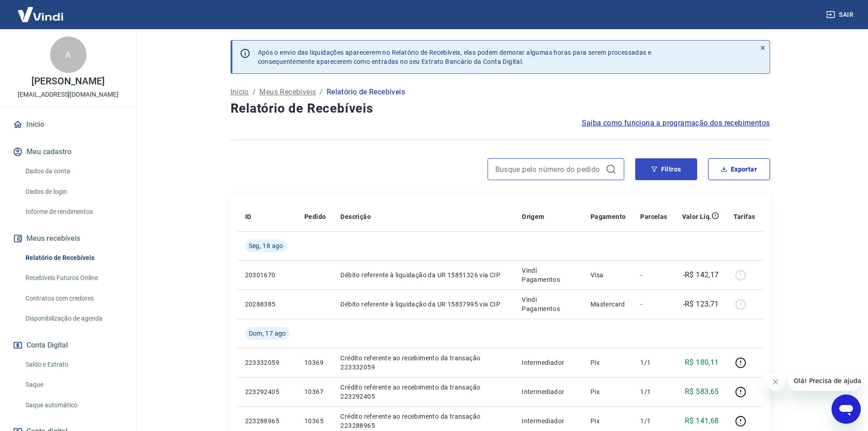 The height and width of the screenshot is (431, 868). What do you see at coordinates (366, 92) in the screenshot?
I see `p: Relatório de Recebíveis` at bounding box center [366, 92].